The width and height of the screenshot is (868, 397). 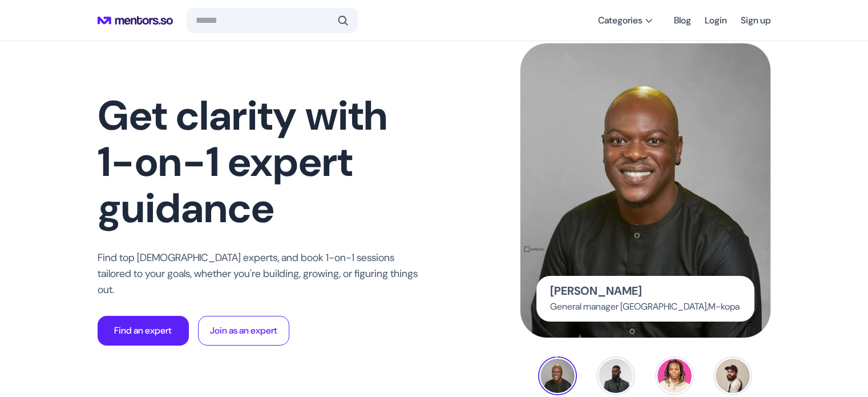 What do you see at coordinates (625, 21) in the screenshot?
I see `button: Categories` at bounding box center [625, 21].